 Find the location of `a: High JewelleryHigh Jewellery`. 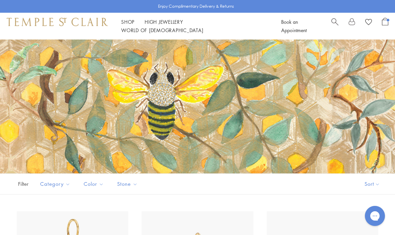

a: High JewelleryHigh Jewellery is located at coordinates (164, 22).